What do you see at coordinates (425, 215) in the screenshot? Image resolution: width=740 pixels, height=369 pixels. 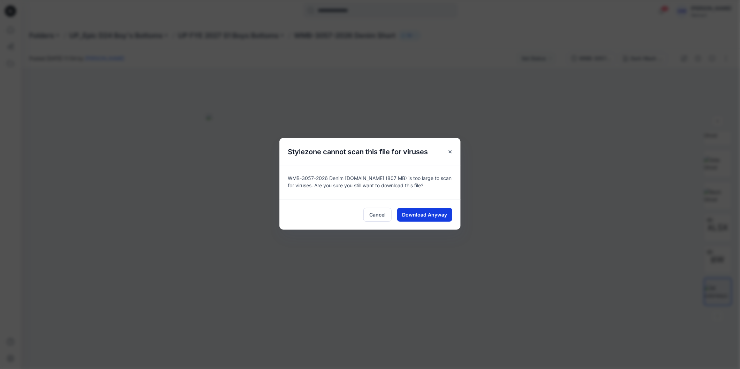 I see `button: Download Anyway` at bounding box center [425, 215].